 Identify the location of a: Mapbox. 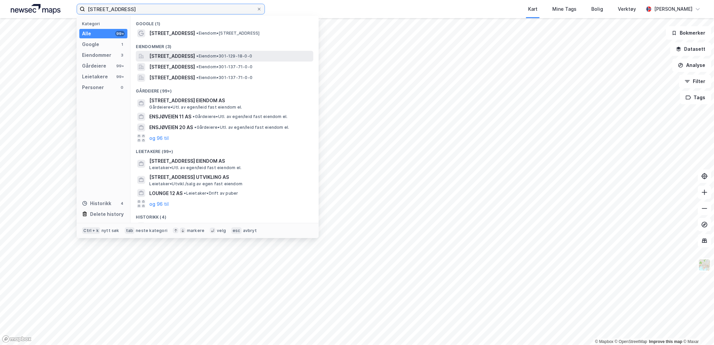
(604, 342).